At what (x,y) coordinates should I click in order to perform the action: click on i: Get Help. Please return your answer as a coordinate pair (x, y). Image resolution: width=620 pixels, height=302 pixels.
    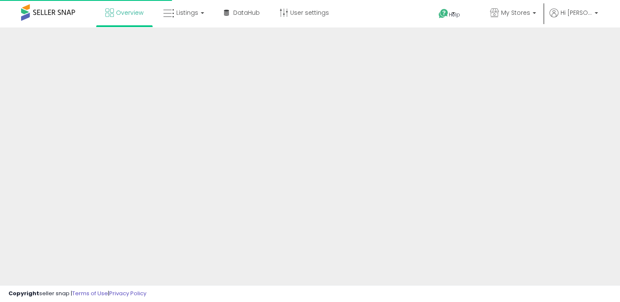
    Looking at the image, I should click on (443, 13).